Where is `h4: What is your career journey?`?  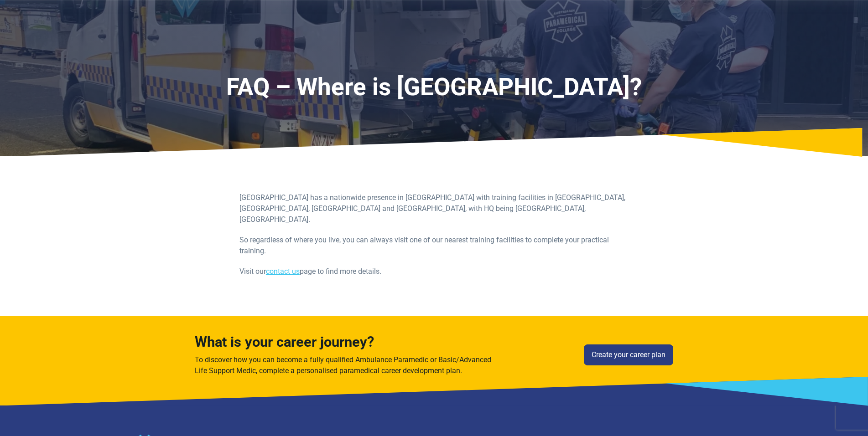 h4: What is your career journey? is located at coordinates (345, 342).